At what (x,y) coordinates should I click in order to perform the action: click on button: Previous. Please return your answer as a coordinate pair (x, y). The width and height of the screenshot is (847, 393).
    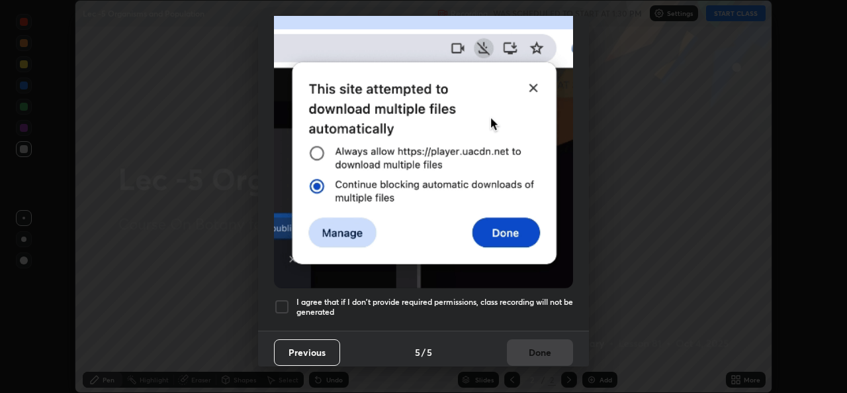
    Looking at the image, I should click on (307, 352).